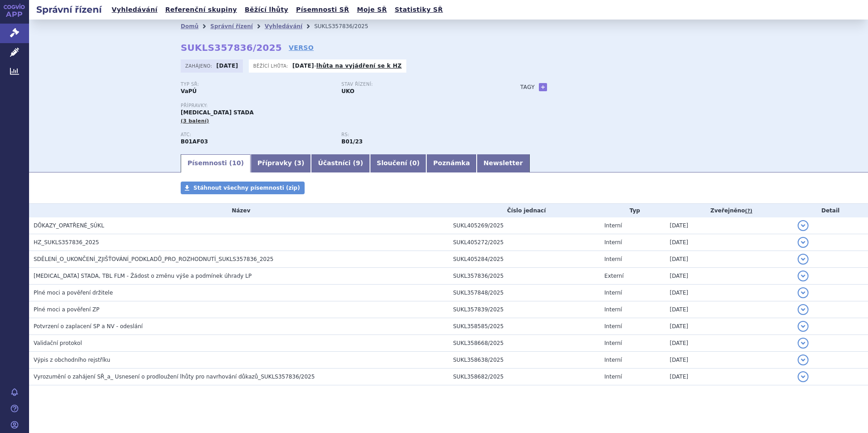 The height and width of the screenshot is (433, 868). Describe the element at coordinates (188, 91) in the screenshot. I see `strong: VaPÚ` at that location.